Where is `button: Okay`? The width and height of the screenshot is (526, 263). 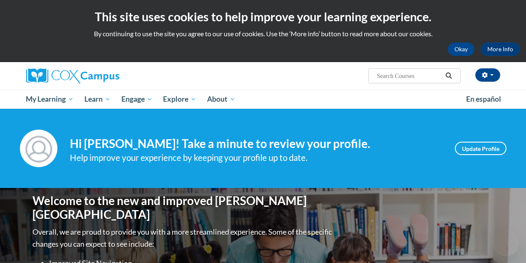 button: Okay is located at coordinates (461, 49).